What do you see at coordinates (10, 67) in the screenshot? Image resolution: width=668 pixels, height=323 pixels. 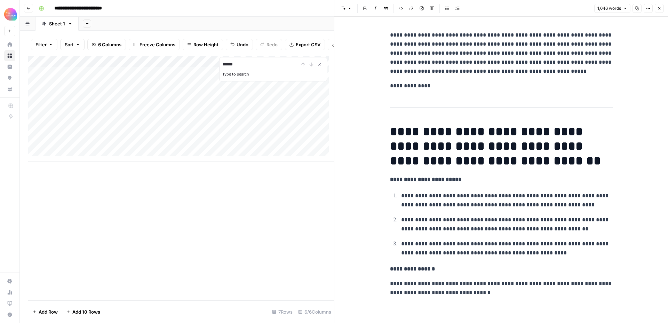 I see `a: Insights` at bounding box center [10, 67].